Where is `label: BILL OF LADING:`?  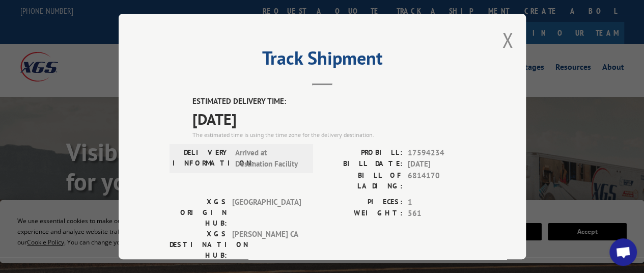
label: BILL OF LADING: is located at coordinates (363, 180).